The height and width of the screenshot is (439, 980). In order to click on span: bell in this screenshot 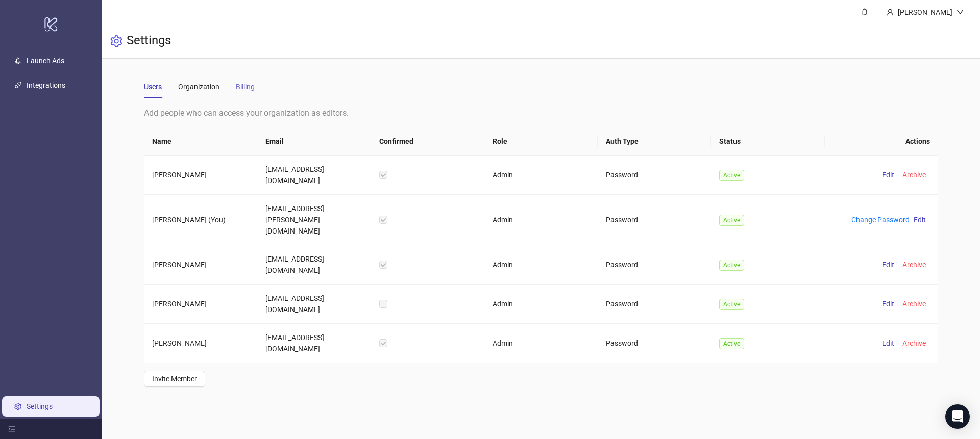, I will do `click(864, 12)`.